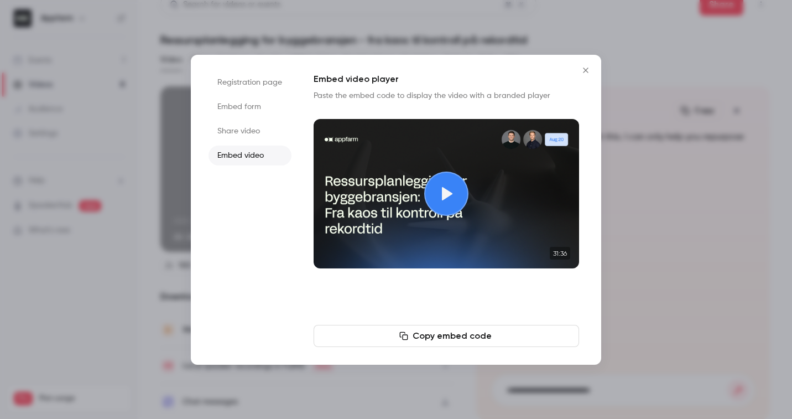  I want to click on li: Embed video, so click(250, 155).